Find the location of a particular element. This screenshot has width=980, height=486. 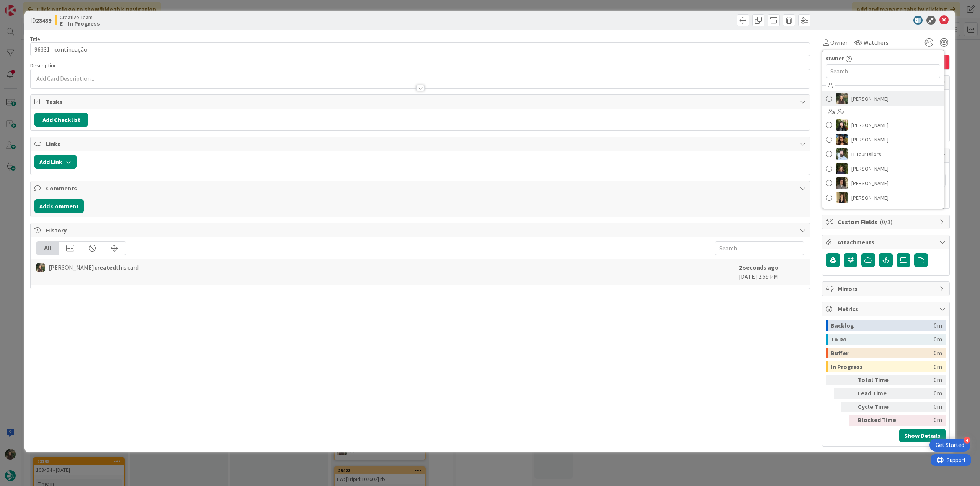

img: MS is located at coordinates (842, 183).